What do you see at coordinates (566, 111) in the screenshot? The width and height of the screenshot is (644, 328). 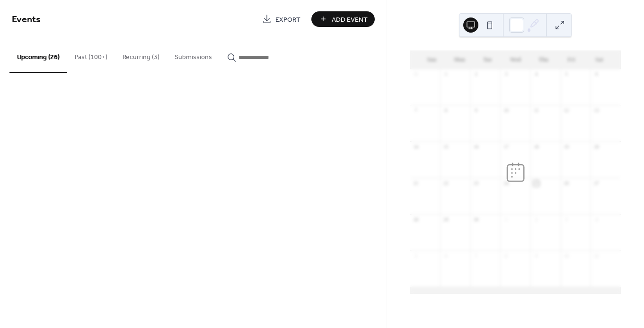 I see `div: 12` at bounding box center [566, 111].